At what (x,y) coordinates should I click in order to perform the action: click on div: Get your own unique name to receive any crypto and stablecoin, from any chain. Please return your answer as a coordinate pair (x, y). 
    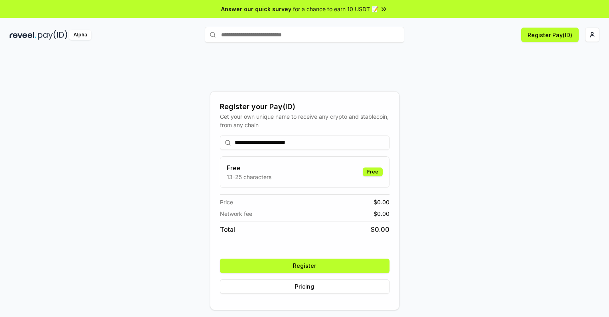
    Looking at the image, I should click on (305, 121).